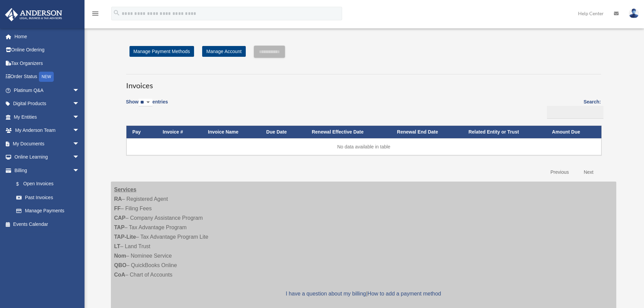  Describe the element at coordinates (47, 197) in the screenshot. I see `a: Past Invoices` at that location.